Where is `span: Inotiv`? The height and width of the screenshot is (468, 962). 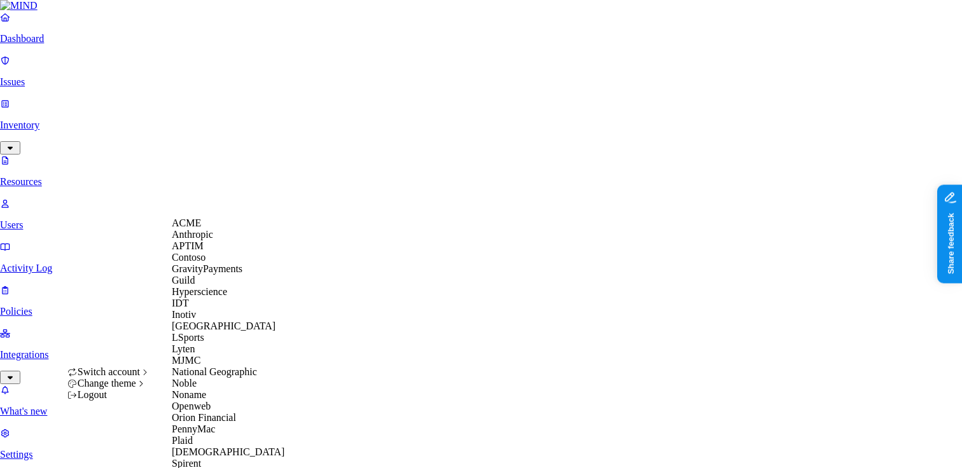 span: Inotiv is located at coordinates (184, 314).